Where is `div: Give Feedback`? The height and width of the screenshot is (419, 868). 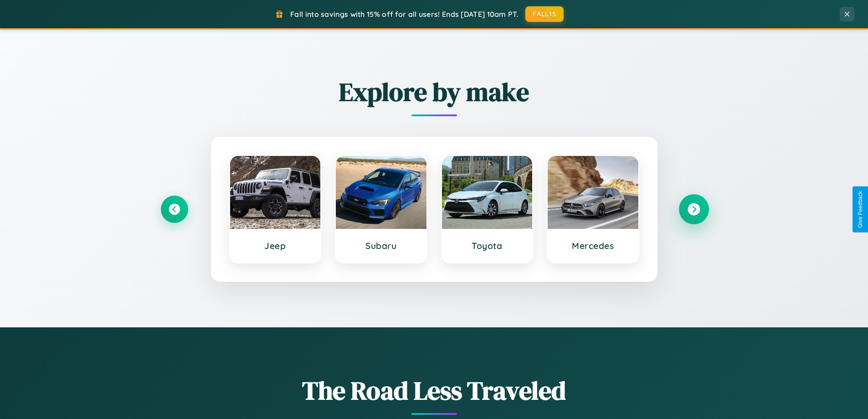
div: Give Feedback is located at coordinates (861, 209).